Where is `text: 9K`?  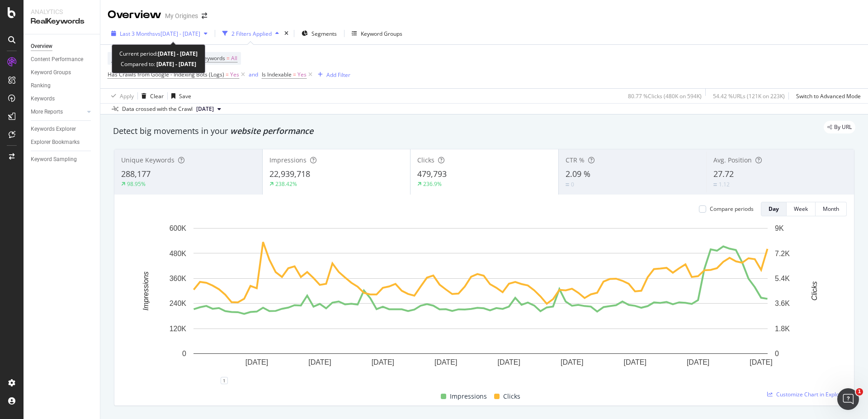 text: 9K is located at coordinates (779, 228).